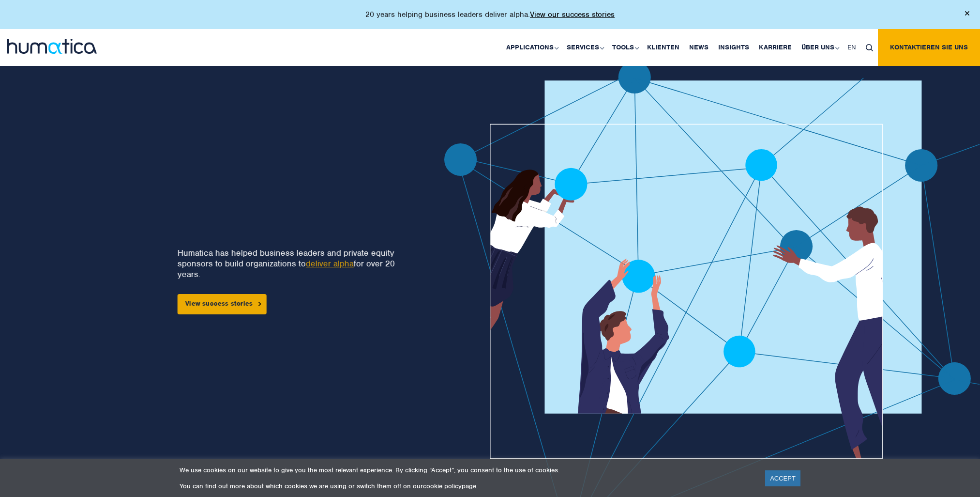 The height and width of the screenshot is (497, 980). I want to click on span: EN, so click(852, 47).